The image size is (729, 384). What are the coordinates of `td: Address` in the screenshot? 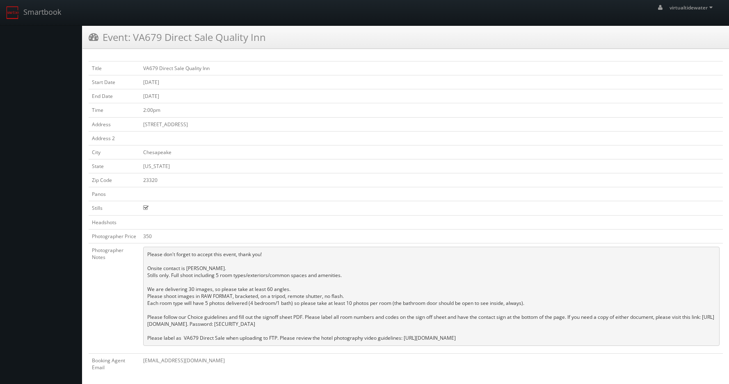 It's located at (114, 124).